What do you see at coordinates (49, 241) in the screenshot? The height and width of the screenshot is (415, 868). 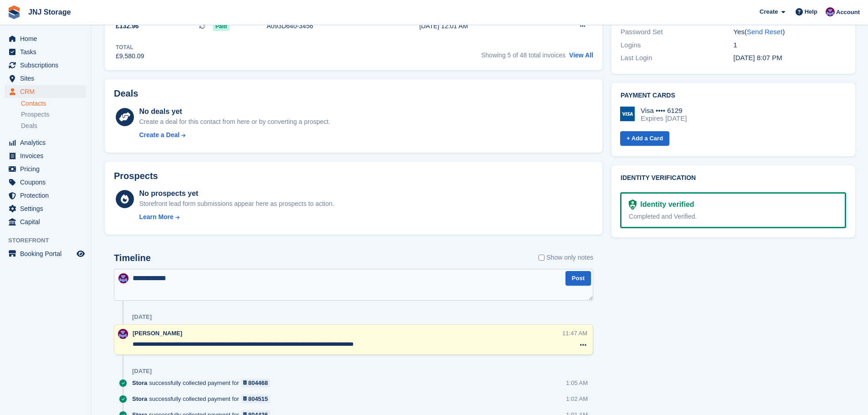 I see `span: Storefront` at bounding box center [49, 241].